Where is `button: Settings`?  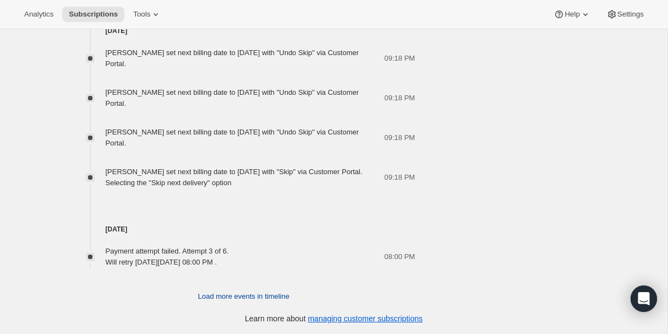 button: Settings is located at coordinates (625, 14).